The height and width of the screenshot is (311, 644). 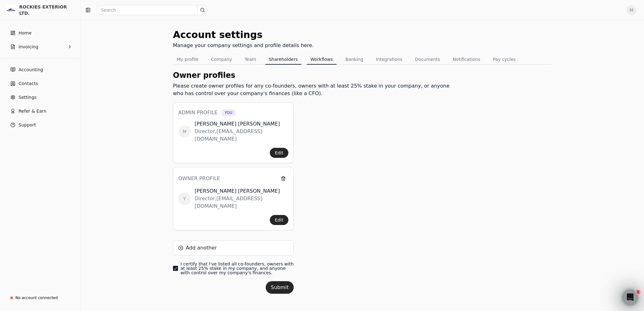 I want to click on a: Contacts, so click(x=40, y=84).